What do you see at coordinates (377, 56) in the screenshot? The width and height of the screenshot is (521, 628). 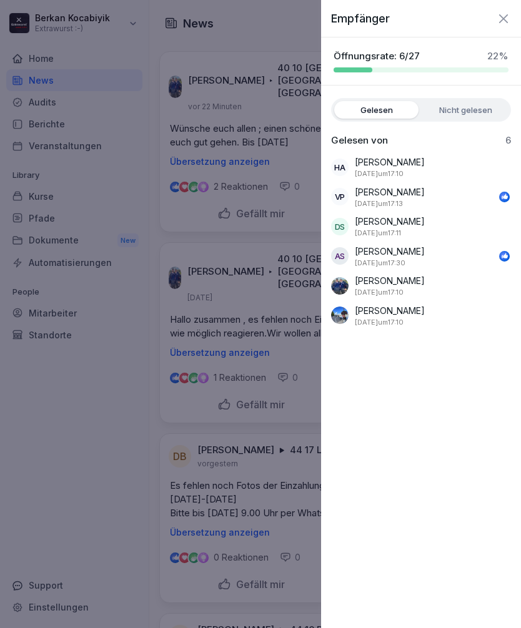 I see `p: Öffnungsrate: 6/27` at bounding box center [377, 56].